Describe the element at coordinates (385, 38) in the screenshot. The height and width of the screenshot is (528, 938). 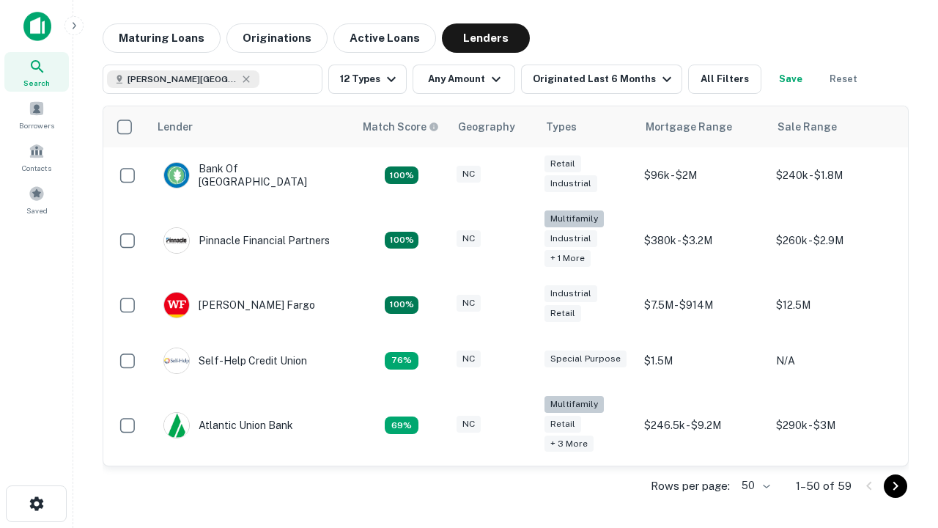
I see `button: Active Loans` at that location.